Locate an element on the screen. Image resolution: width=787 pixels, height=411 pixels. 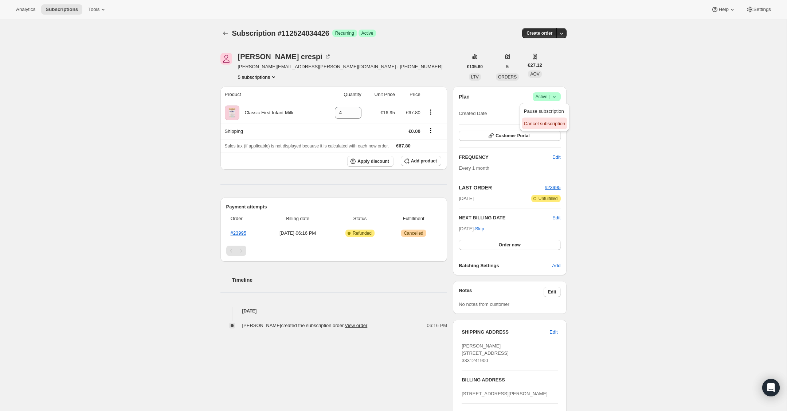
button: €135.60 is located at coordinates (475, 67).